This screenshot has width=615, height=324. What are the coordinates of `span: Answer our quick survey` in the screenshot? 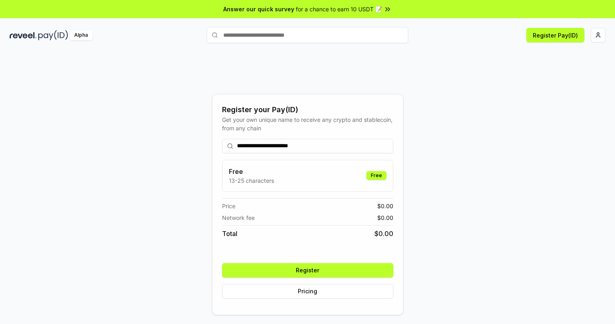 It's located at (259, 9).